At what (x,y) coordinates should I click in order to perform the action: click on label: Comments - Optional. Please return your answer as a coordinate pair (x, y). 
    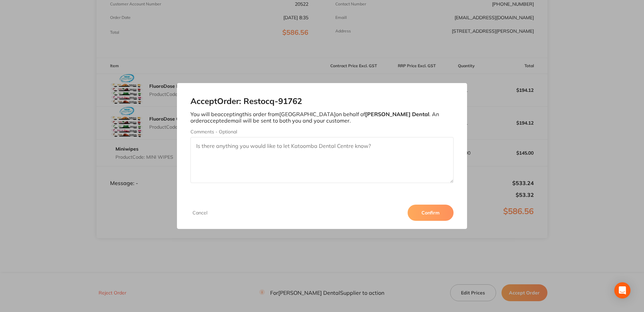
    Looking at the image, I should click on (322, 132).